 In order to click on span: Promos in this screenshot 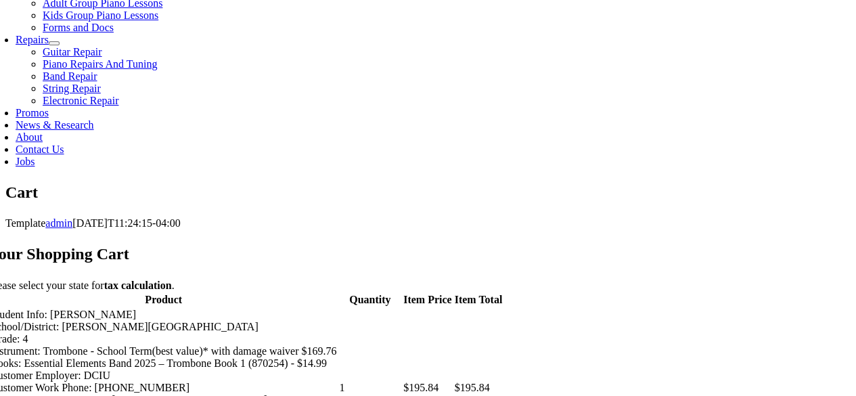, I will do `click(32, 112)`.